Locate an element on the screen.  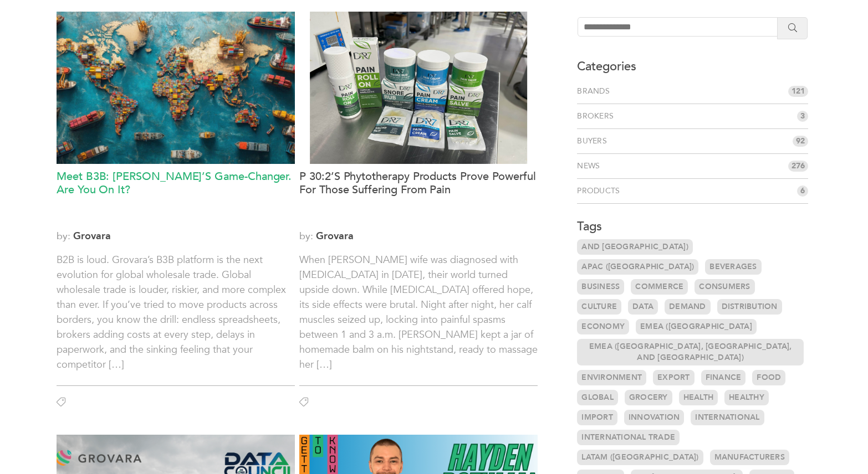
a: Finance is located at coordinates (724, 378).